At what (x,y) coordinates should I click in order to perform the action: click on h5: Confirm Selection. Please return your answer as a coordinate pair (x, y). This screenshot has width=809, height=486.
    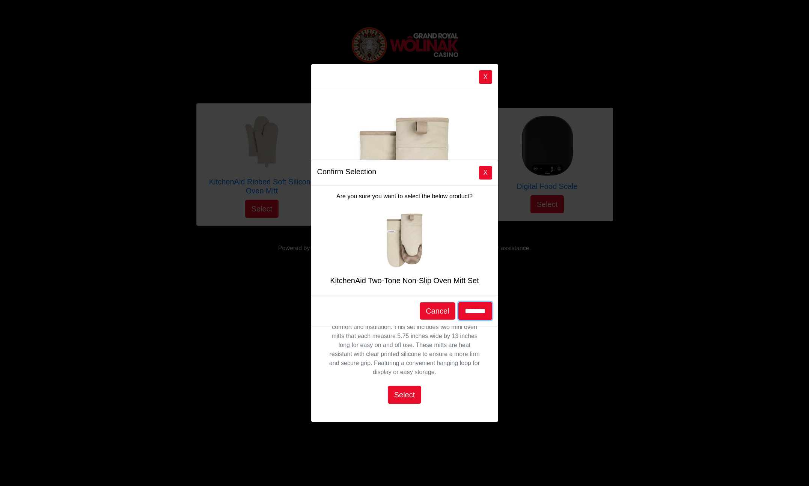
    Looking at the image, I should click on (347, 172).